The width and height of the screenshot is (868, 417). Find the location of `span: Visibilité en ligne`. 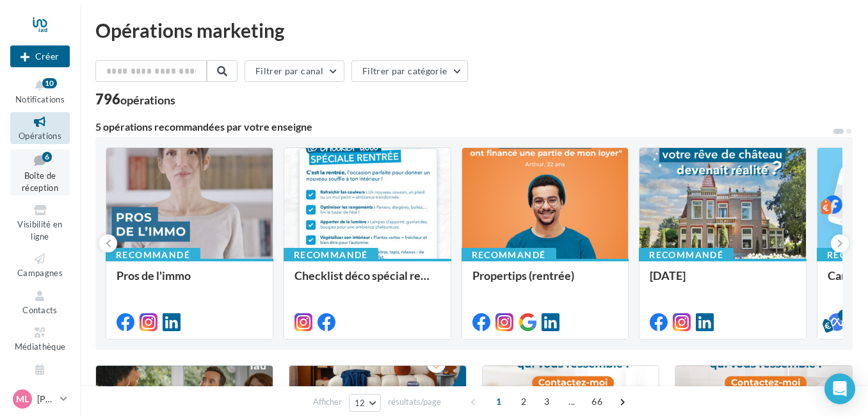

span: Visibilité en ligne is located at coordinates (40, 230).